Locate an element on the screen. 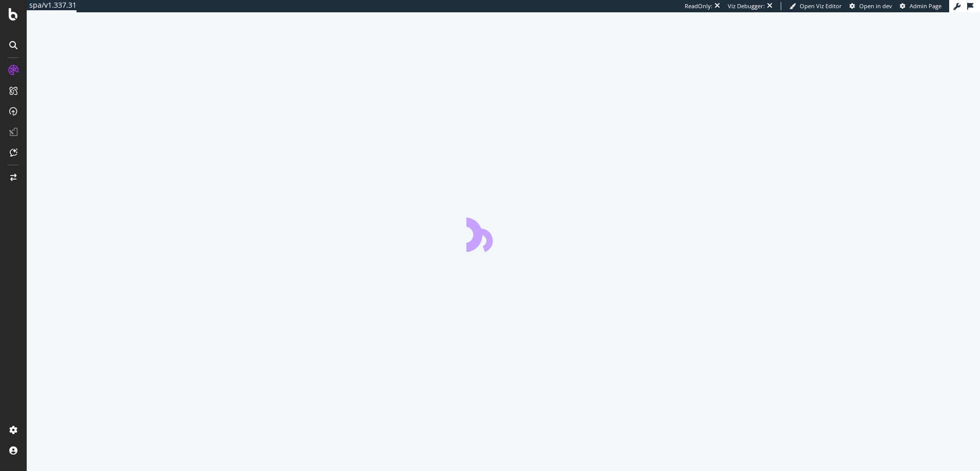  div: animation is located at coordinates (503, 234).